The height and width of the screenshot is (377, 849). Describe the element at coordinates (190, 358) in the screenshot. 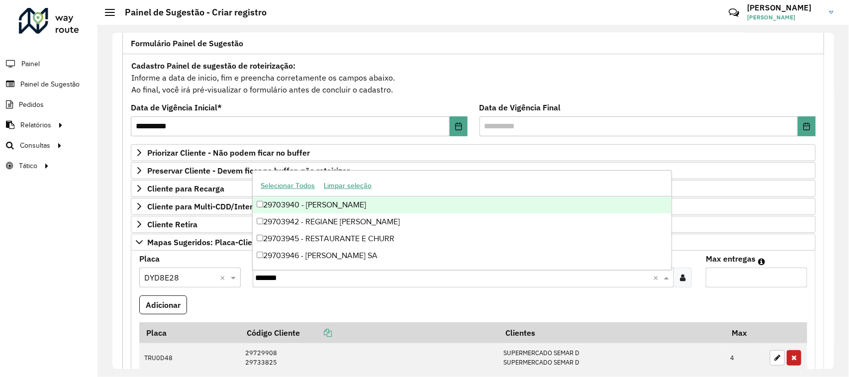

I see `td: TRU0D48` at that location.